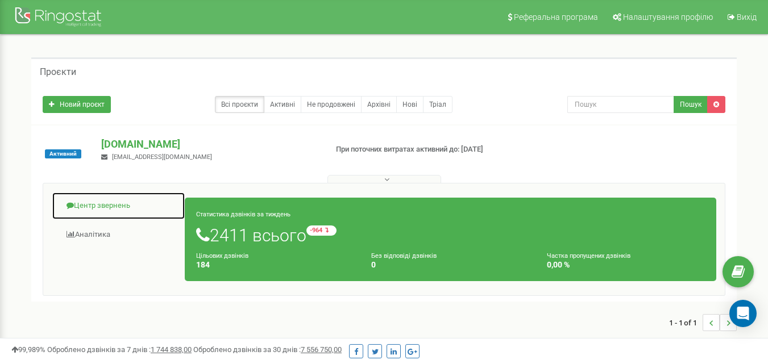 This screenshot has height=364, width=768. What do you see at coordinates (77, 105) in the screenshot?
I see `a: Новий проєкт` at bounding box center [77, 105].